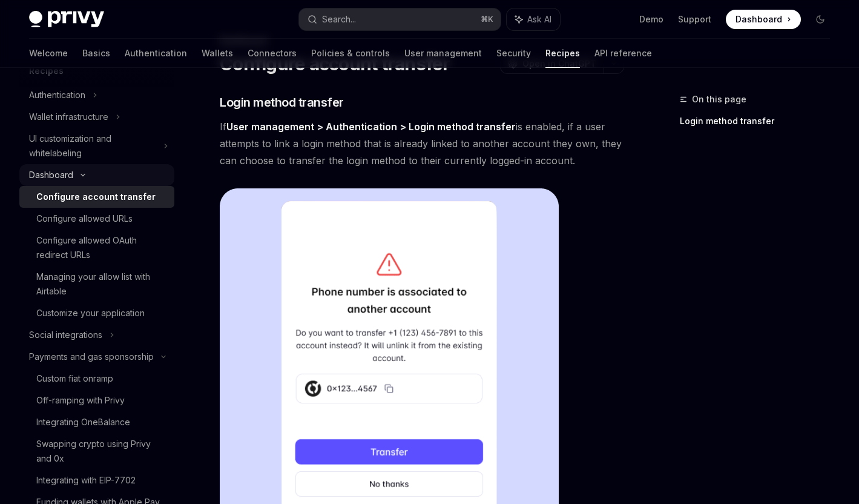 This screenshot has height=504, width=859. What do you see at coordinates (719, 99) in the screenshot?
I see `span: On this page` at bounding box center [719, 99].